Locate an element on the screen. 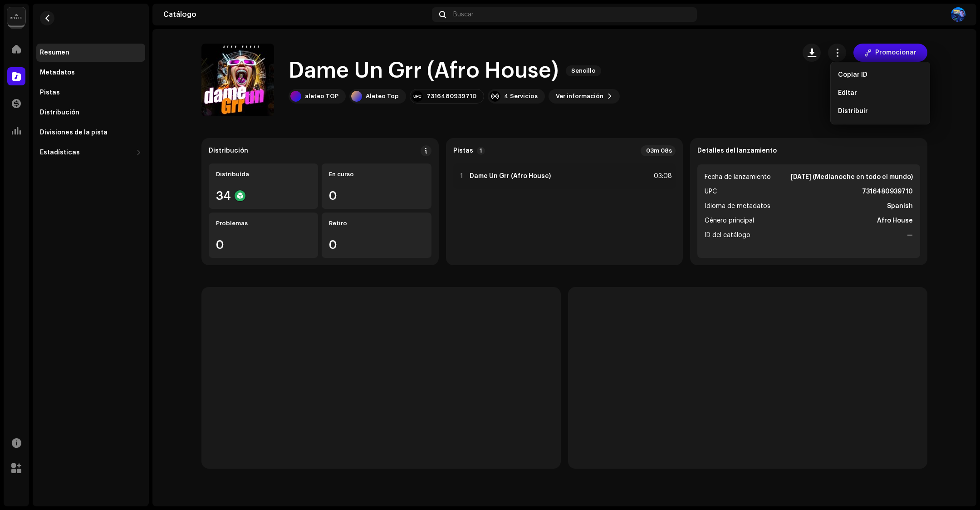  span: ID del catálogo is located at coordinates (728, 235).